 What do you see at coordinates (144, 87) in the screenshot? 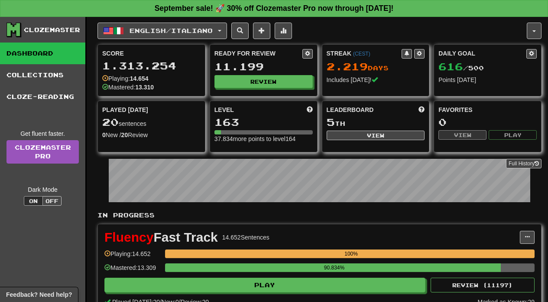
I see `strong: 13.310` at bounding box center [144, 87].